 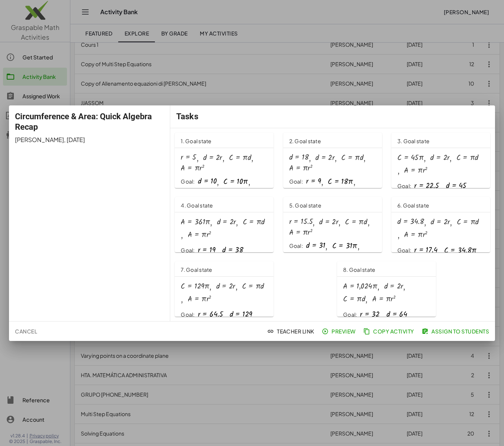 I want to click on div: Tasks, so click(x=333, y=117).